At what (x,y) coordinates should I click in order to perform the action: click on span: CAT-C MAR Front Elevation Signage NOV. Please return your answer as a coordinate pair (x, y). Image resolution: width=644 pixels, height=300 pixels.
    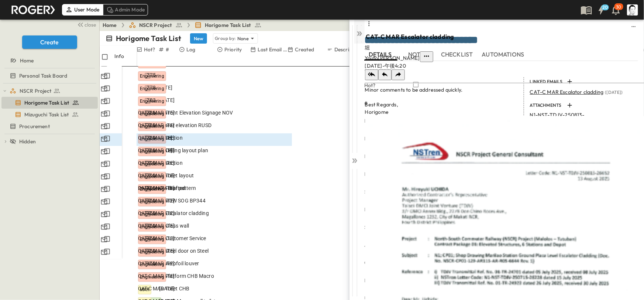
    Looking at the image, I should click on (185, 113).